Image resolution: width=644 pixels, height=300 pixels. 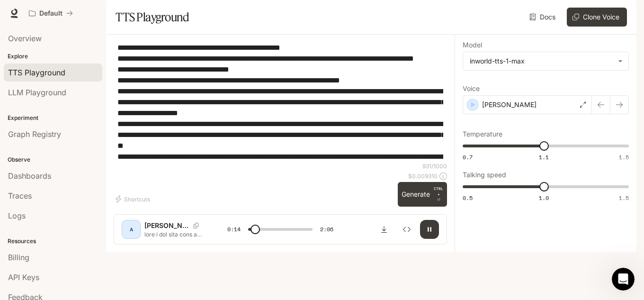 What do you see at coordinates (438, 191) in the screenshot?
I see `p: CTRL +` at bounding box center [438, 191].